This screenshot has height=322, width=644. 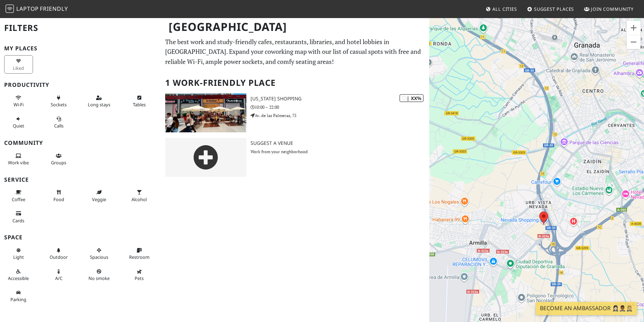 I want to click on h3: Space, so click(x=80, y=237).